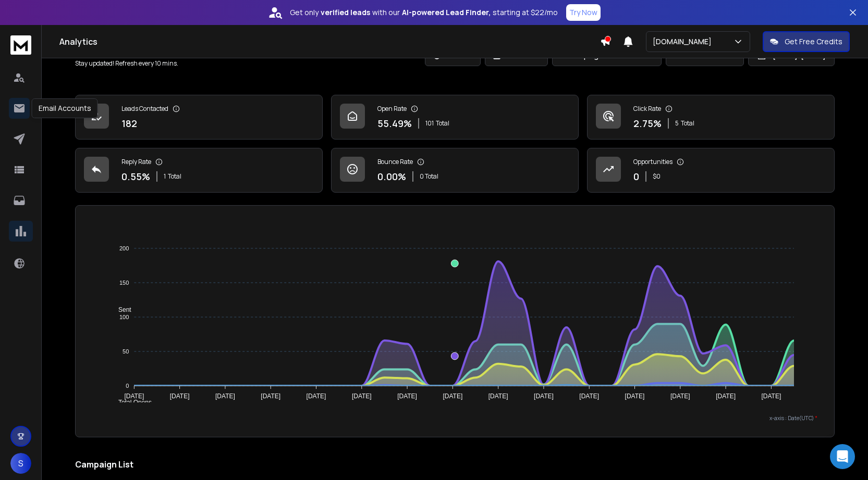 Image resolution: width=868 pixels, height=480 pixels. I want to click on h1: Analytics, so click(330, 41).